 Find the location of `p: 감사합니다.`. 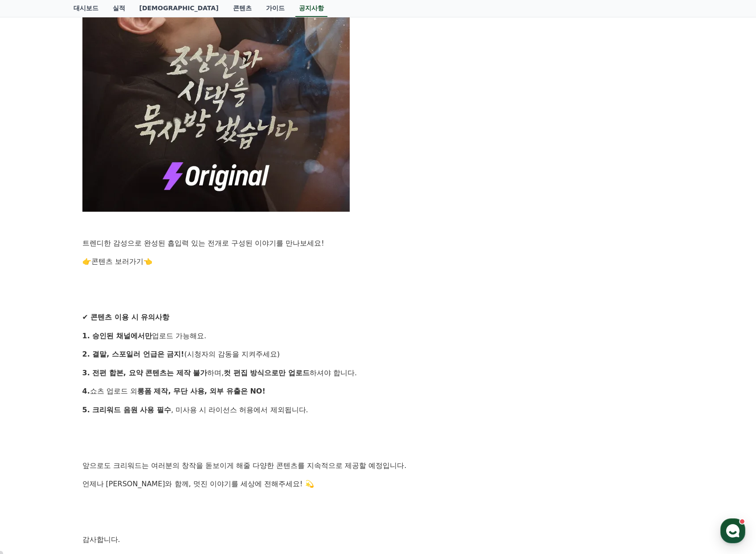

p: 감사합니다. is located at coordinates (378, 540).